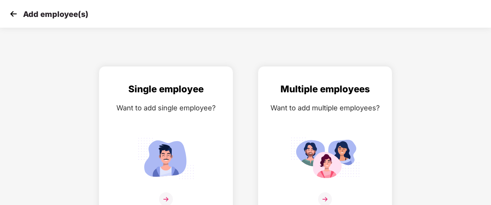 The height and width of the screenshot is (205, 491). What do you see at coordinates (325, 158) in the screenshot?
I see `img: svg+xml;base64,PHN2ZyB4bWxucz0iaHR0cDovL3d3dy53My5vcmcvMjAwMC9zdmciIGlkPSJNdWx0aXBsZV9lbXBsb3llZS...` at bounding box center [325, 158].